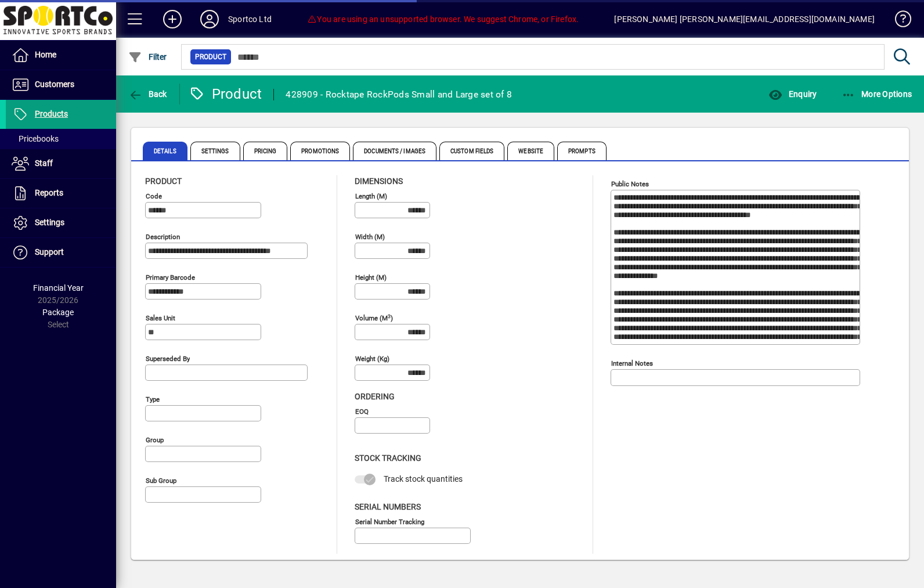 Image resolution: width=924 pixels, height=588 pixels. I want to click on a: Settings, so click(61, 223).